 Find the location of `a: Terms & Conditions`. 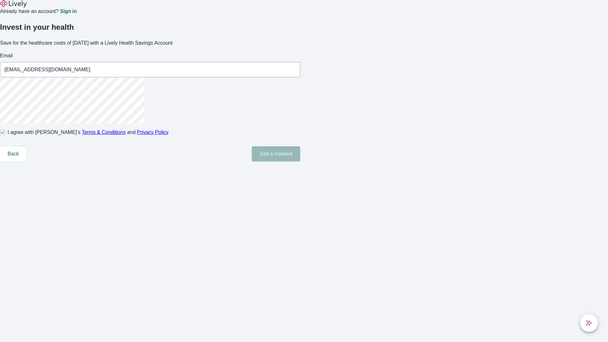

a: Terms & Conditions is located at coordinates (104, 132).